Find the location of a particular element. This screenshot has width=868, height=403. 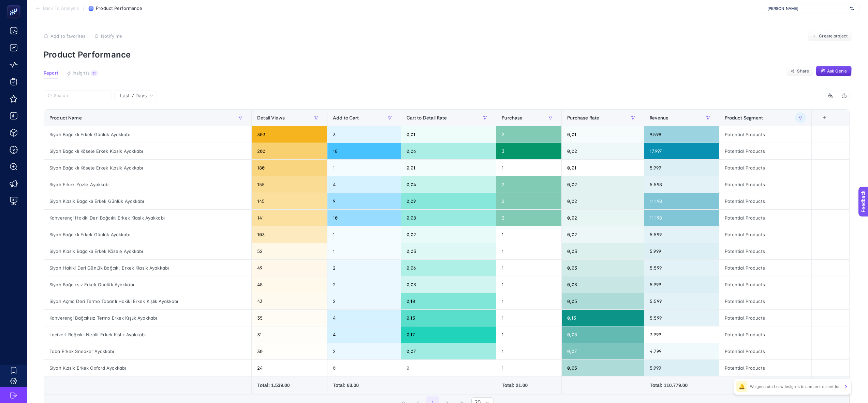

div: 24 is located at coordinates (289, 368).